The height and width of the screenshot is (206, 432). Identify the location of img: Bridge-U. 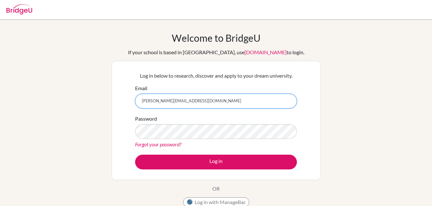
(19, 9).